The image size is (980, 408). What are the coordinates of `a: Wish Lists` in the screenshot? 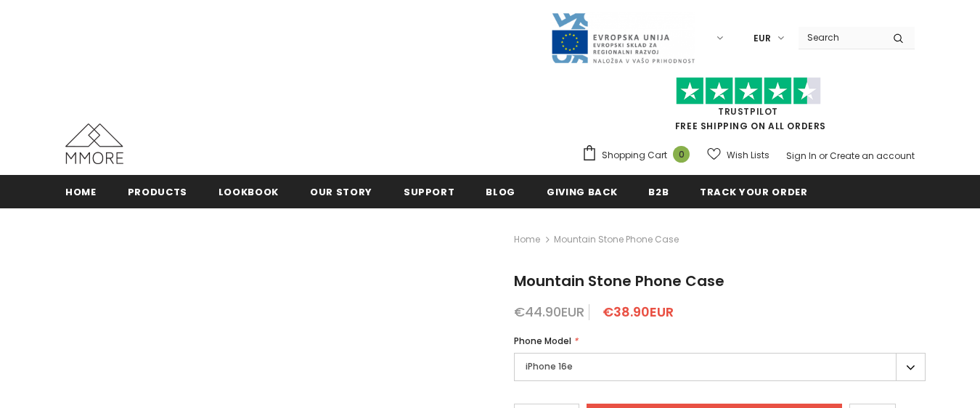 It's located at (739, 155).